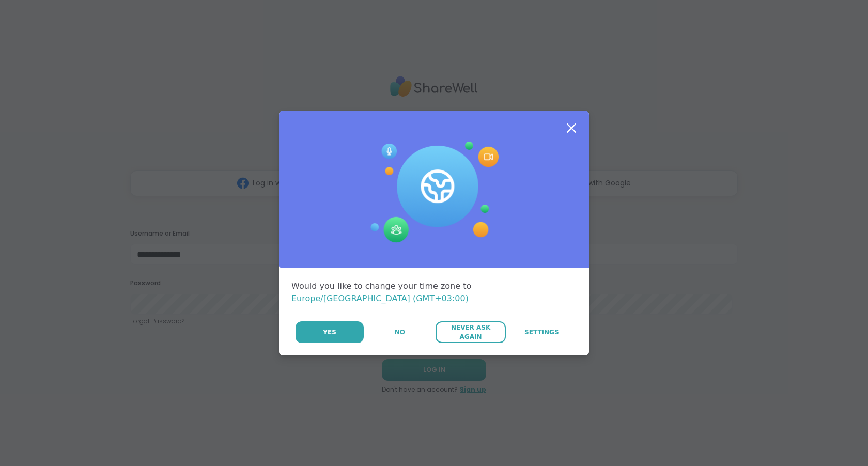 This screenshot has width=868, height=466. I want to click on span: Settings, so click(542, 332).